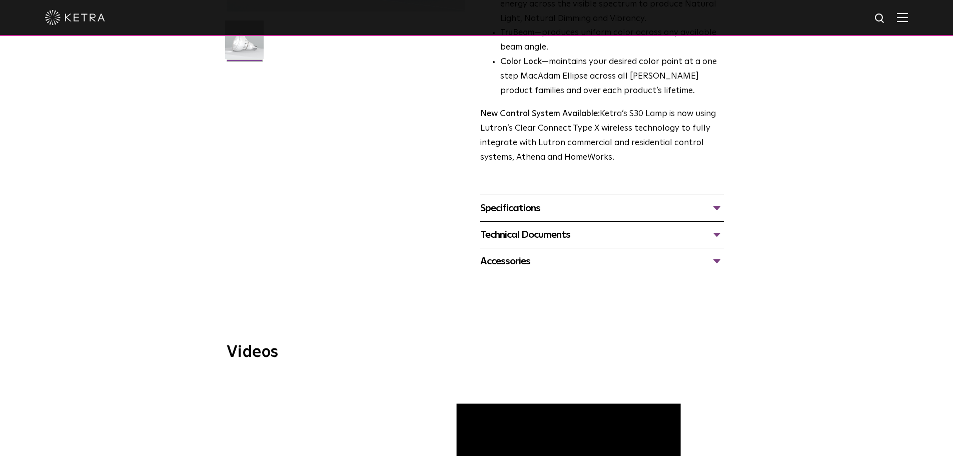 This screenshot has width=953, height=456. Describe the element at coordinates (75, 18) in the screenshot. I see `img: ketra-logo-2019-white` at that location.